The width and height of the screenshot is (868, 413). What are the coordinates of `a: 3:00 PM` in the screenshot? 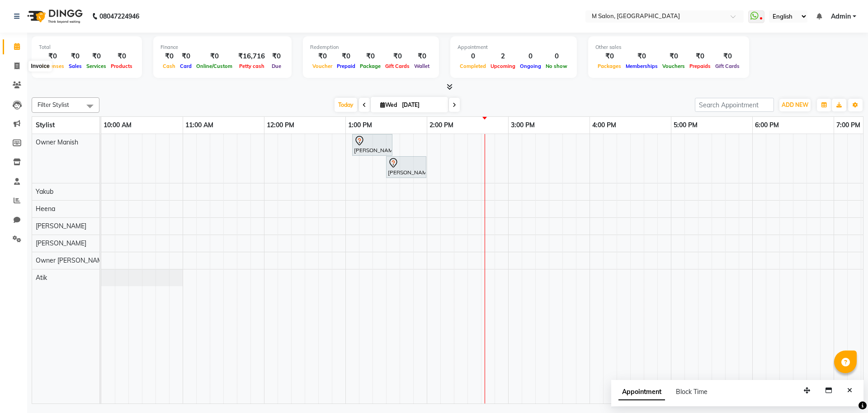 It's located at (523, 125).